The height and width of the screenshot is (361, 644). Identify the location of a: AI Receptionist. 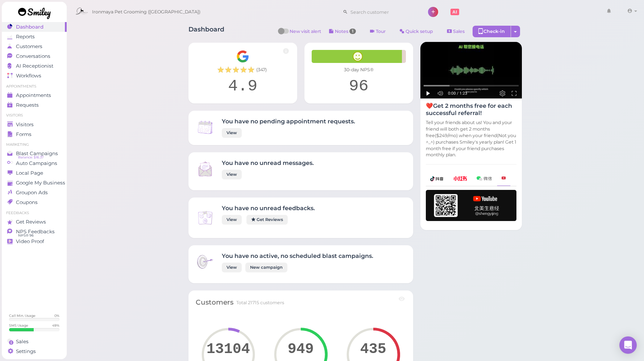
(34, 65).